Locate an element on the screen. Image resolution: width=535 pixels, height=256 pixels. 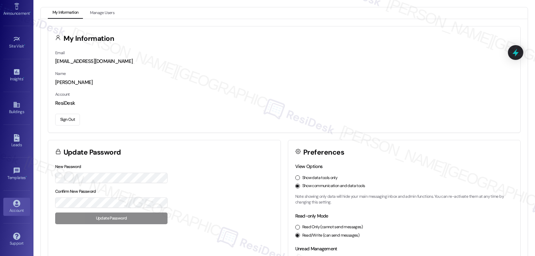
label: Account is located at coordinates (62, 94).